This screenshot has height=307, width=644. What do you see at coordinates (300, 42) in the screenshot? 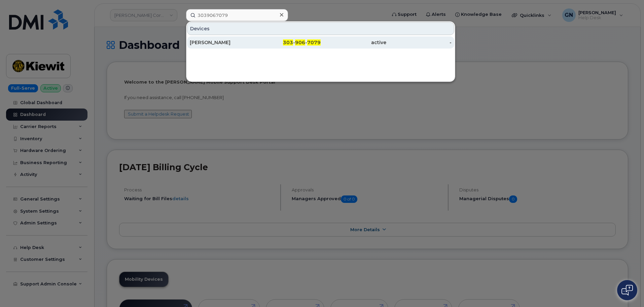
I see `span: 906` at bounding box center [300, 42].